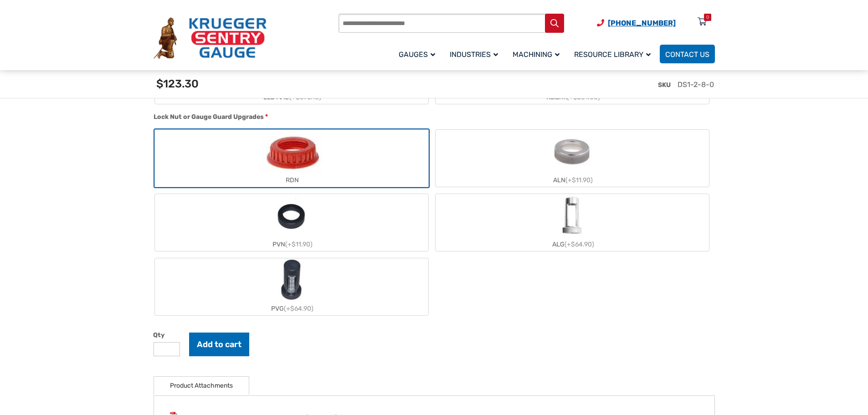 The height and width of the screenshot is (415, 868). Describe the element at coordinates (573, 158) in the screenshot. I see `label: ALN` at that location.